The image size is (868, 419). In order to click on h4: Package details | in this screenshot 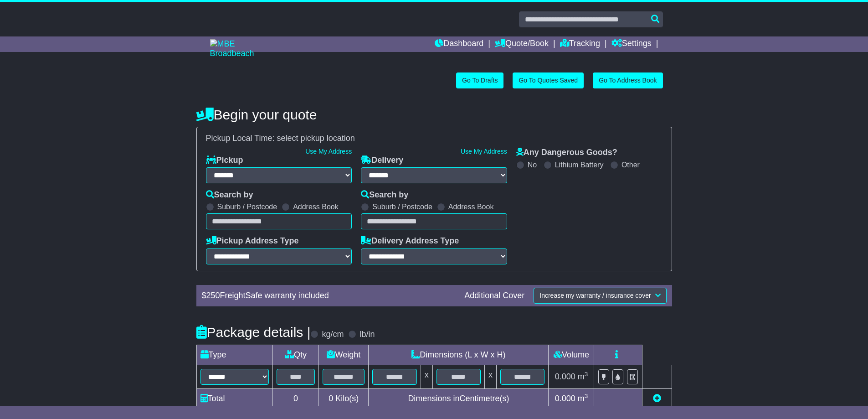, I will do `click(253, 332)`.